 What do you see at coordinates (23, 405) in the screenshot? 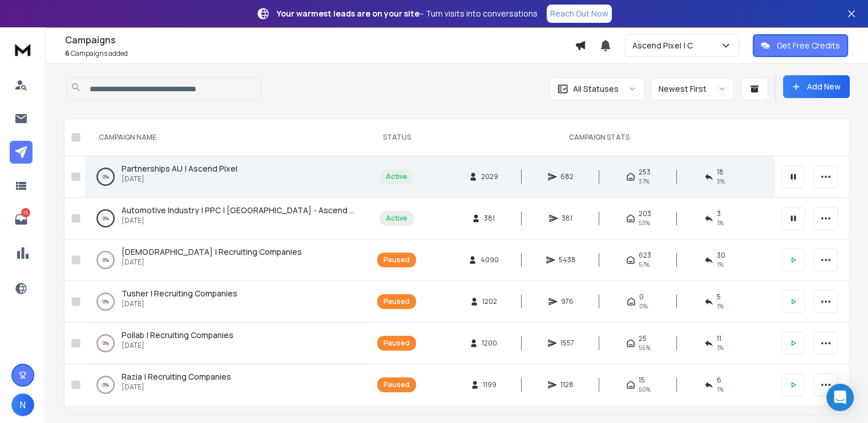
I see `span: N` at bounding box center [23, 405].